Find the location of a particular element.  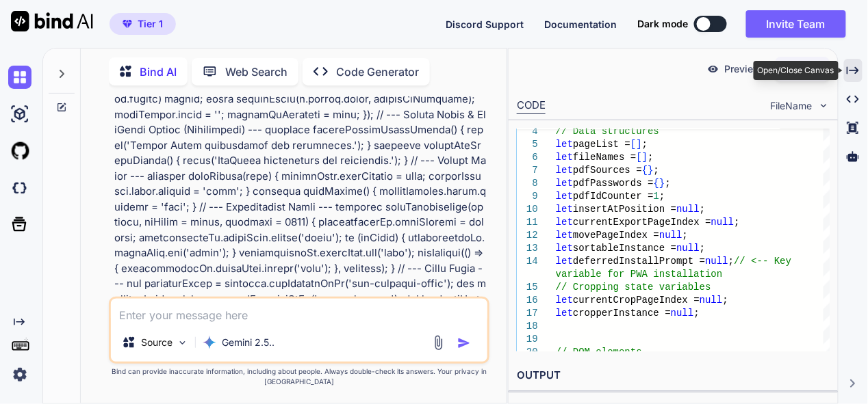

div: 10 is located at coordinates (527, 210).